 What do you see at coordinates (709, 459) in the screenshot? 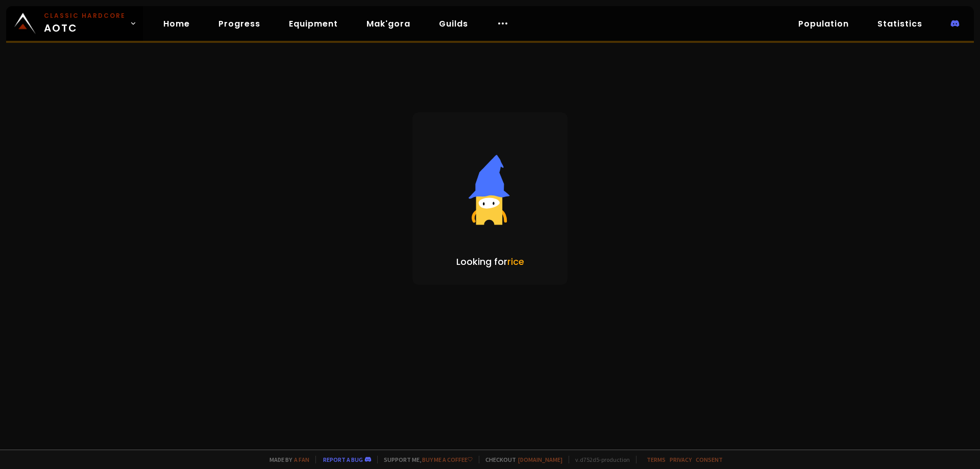
I see `a: Consent` at bounding box center [709, 459].